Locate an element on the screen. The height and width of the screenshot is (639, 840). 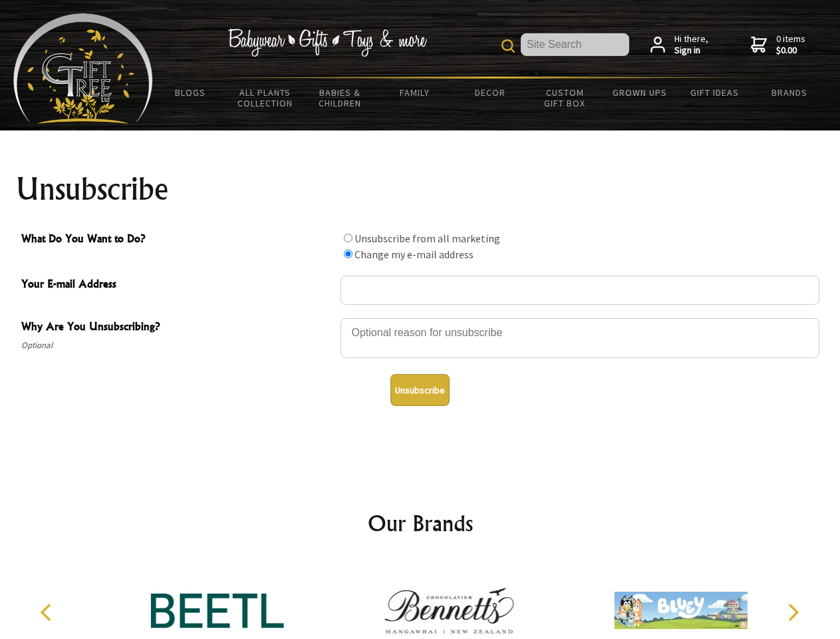
label: Unsubscribe from all marketing is located at coordinates (427, 238).